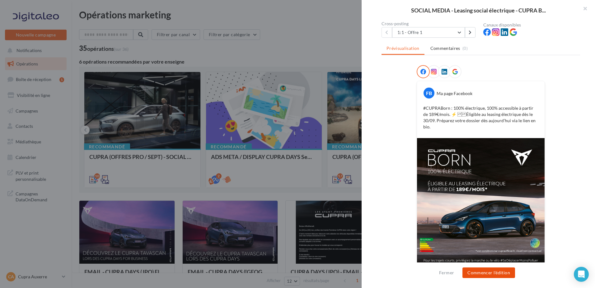  Describe the element at coordinates (465, 48) in the screenshot. I see `span: (0)` at that location.